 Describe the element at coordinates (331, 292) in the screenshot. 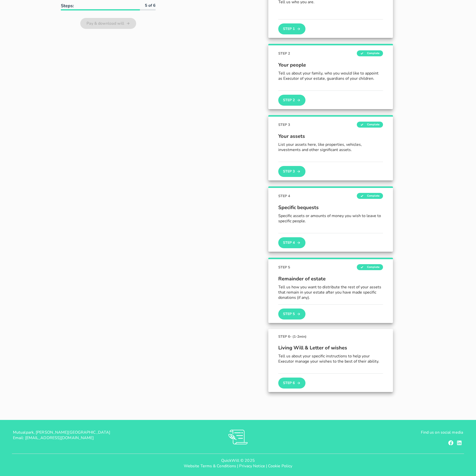

I see `p: Tell us how you want to distribute the rest of your assets that remain in your estate after you h...` at that location.